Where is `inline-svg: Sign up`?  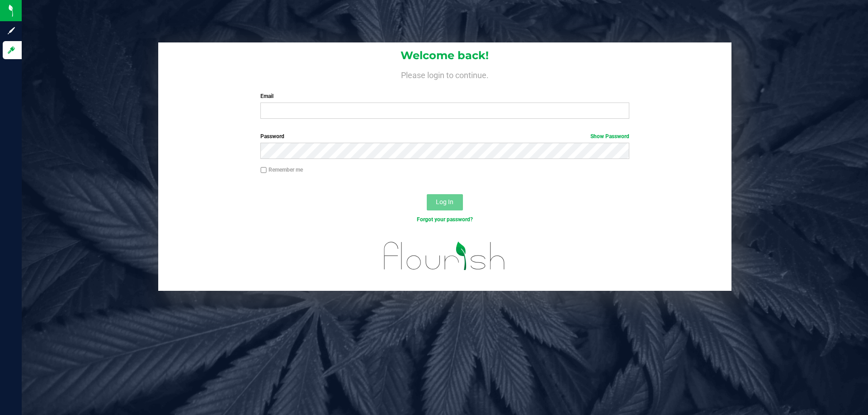 inline-svg: Sign up is located at coordinates (11, 31).